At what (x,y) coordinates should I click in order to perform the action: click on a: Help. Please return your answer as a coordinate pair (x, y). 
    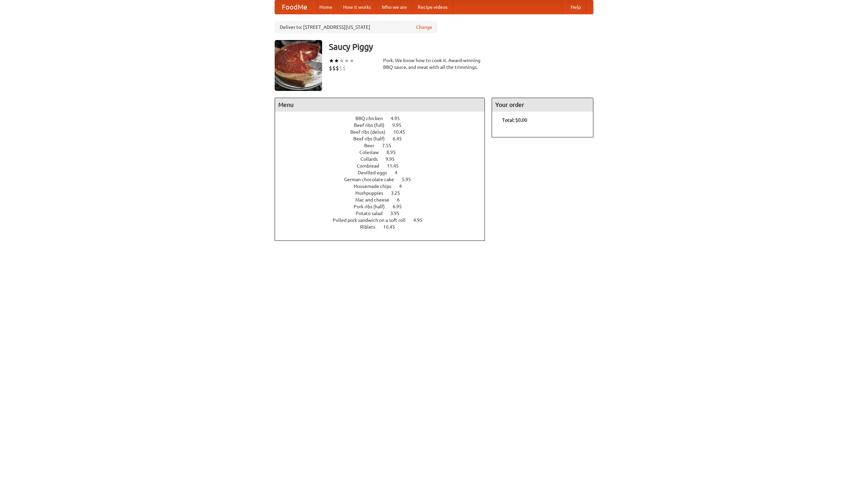
    Looking at the image, I should click on (576, 8).